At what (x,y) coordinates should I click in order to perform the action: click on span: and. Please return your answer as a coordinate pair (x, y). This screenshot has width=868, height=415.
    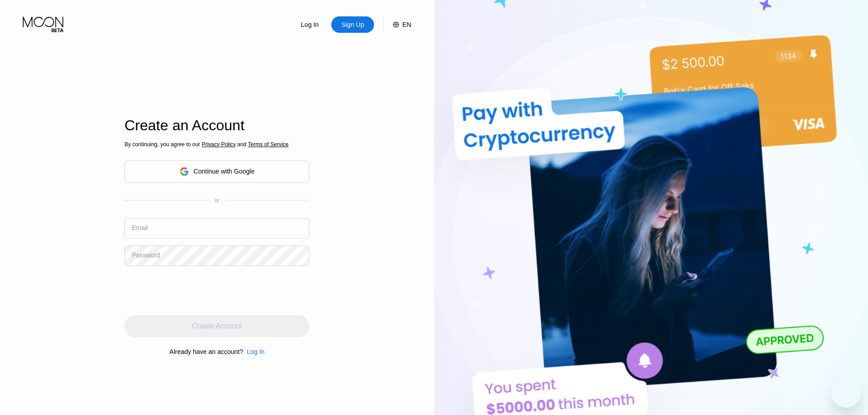
    Looking at the image, I should click on (242, 144).